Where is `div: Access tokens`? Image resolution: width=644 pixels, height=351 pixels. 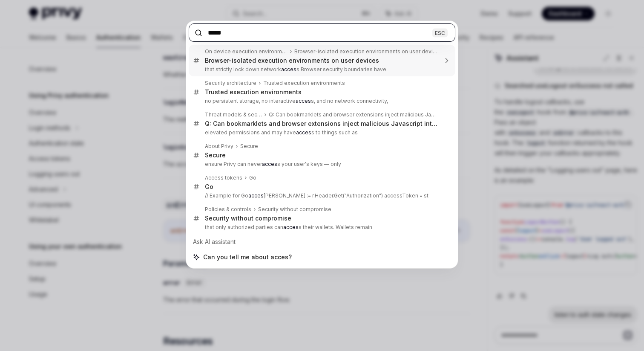 div: Access tokens is located at coordinates (224, 178).